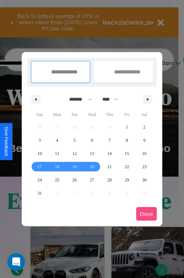 This screenshot has width=184, height=278. I want to click on span: 28, so click(109, 180).